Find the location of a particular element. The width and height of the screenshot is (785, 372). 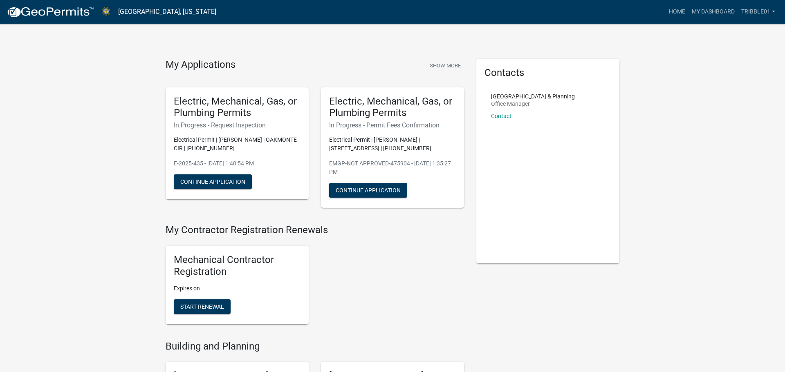

h5: Contacts is located at coordinates (548, 73).